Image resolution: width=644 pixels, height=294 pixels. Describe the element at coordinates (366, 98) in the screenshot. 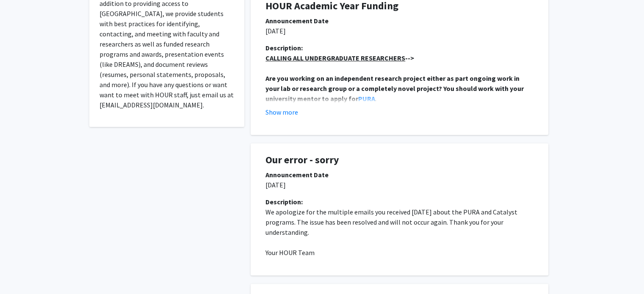

I see `strong: PURA` at that location.